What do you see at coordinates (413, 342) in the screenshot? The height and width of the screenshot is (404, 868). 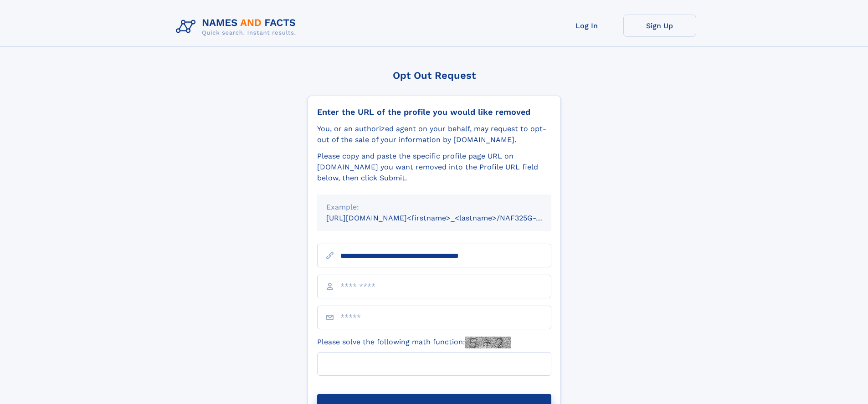 I see `label: Please solve the following math function:` at bounding box center [413, 342].